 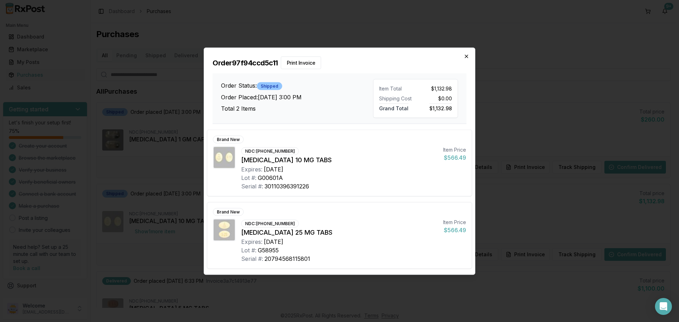 What do you see at coordinates (287, 186) in the screenshot?
I see `div: 30110396391226` at bounding box center [287, 186].